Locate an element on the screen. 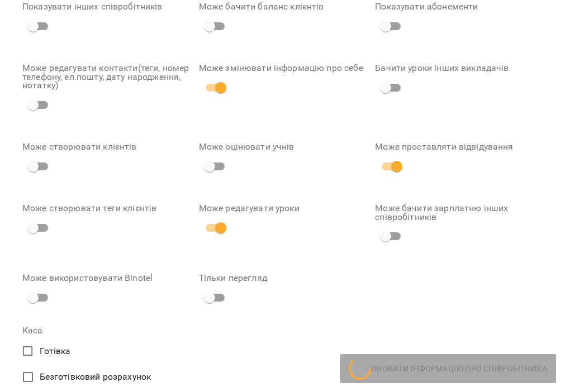 Image resolution: width=565 pixels, height=392 pixels. label: Бачити уроки інших викладачів is located at coordinates (459, 68).